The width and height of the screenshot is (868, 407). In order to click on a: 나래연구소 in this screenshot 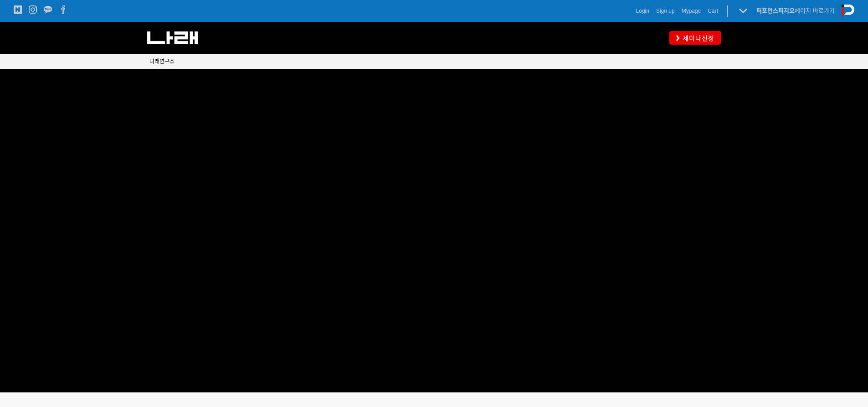, I will do `click(162, 62)`.